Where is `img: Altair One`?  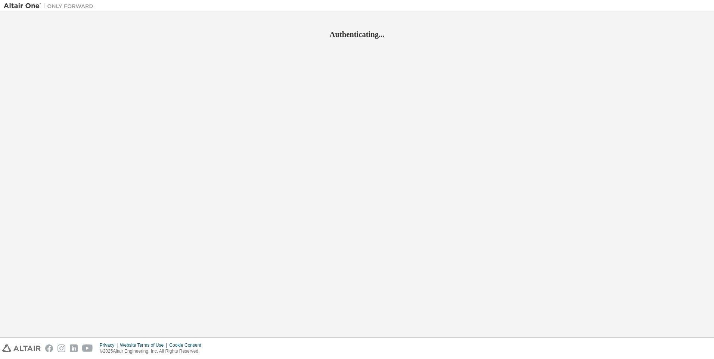
img: Altair One is located at coordinates (50, 6).